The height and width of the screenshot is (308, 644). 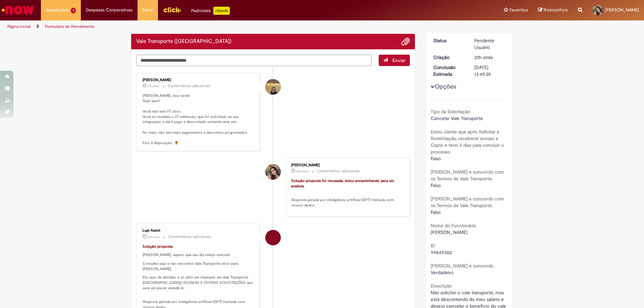 I want to click on div: 28/08/2025 09:44:42, so click(x=490, y=57).